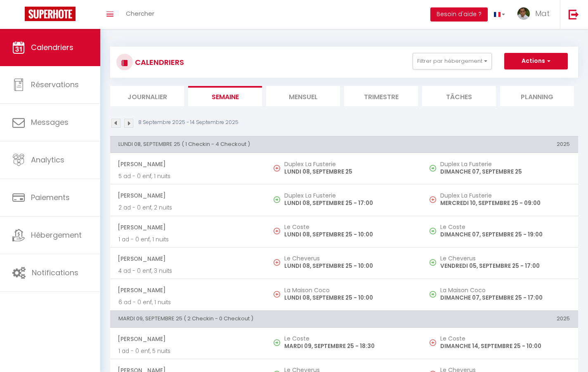  I want to click on li: Planning, so click(537, 96).